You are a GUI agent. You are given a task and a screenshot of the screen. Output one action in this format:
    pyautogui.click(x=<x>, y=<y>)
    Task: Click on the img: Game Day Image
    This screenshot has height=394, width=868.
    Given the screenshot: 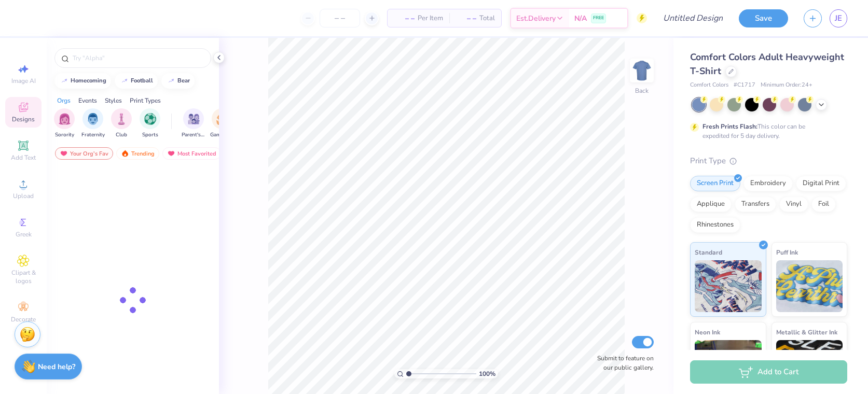 What is the action you would take?
    pyautogui.click(x=222, y=119)
    